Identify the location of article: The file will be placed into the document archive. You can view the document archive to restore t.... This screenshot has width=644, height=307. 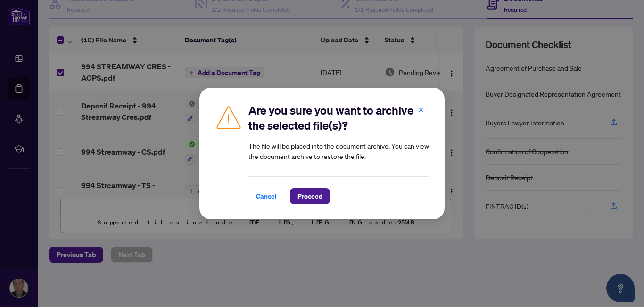
(339, 151).